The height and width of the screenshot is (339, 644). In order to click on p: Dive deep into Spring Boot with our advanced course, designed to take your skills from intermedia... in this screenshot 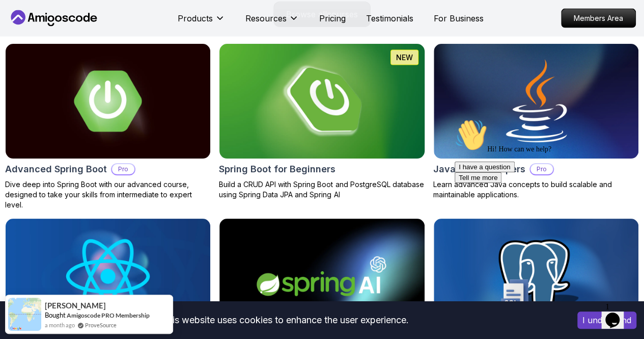, I will do `click(108, 194)`.